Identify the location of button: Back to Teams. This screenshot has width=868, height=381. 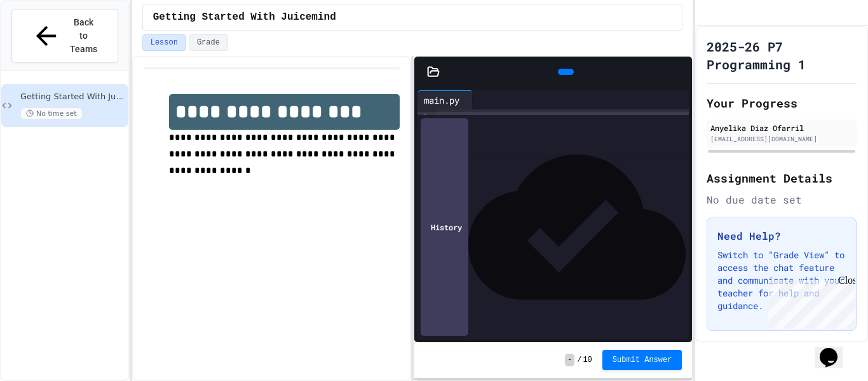
(65, 36).